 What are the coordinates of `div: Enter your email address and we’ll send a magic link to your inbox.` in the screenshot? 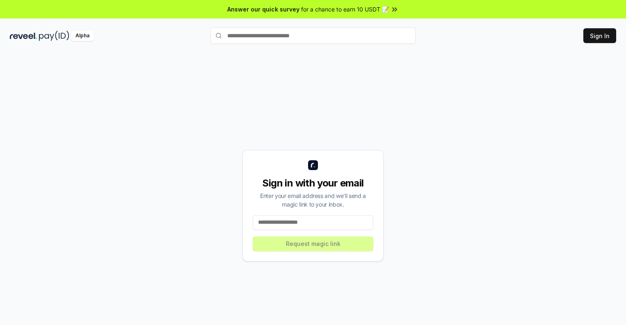 It's located at (313, 200).